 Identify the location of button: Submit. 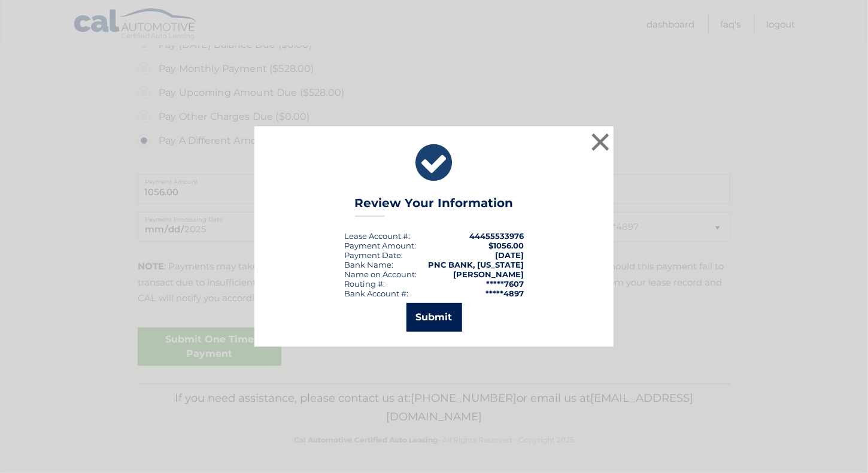
(434, 317).